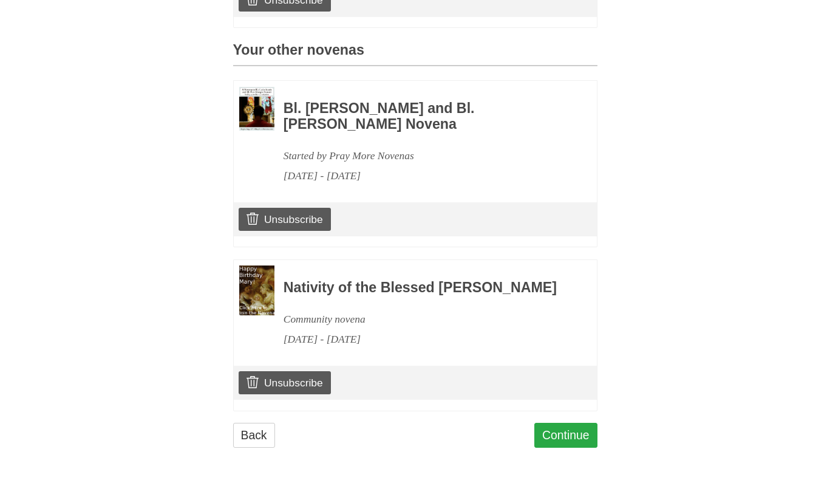  Describe the element at coordinates (254, 435) in the screenshot. I see `a: Back` at that location.